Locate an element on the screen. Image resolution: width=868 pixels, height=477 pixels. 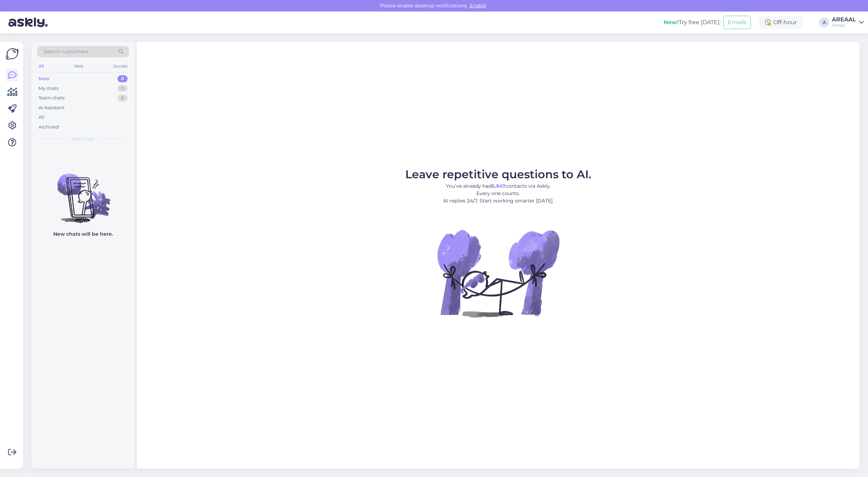
div: My chats is located at coordinates (49, 89).